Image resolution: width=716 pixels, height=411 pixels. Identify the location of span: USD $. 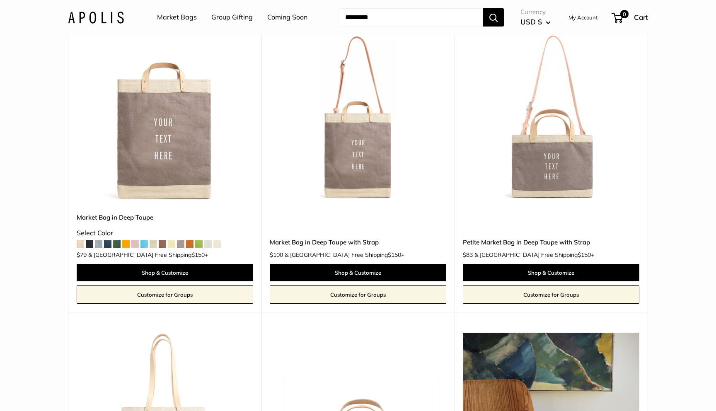
(531, 22).